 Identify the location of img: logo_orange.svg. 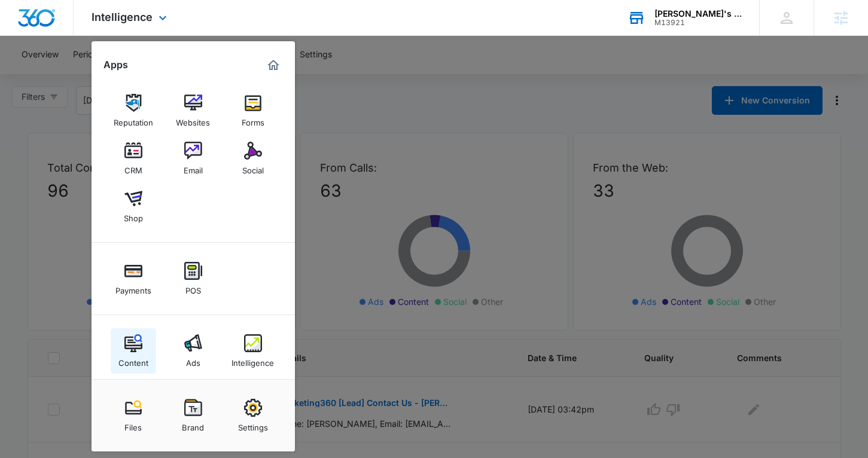
(24, 24).